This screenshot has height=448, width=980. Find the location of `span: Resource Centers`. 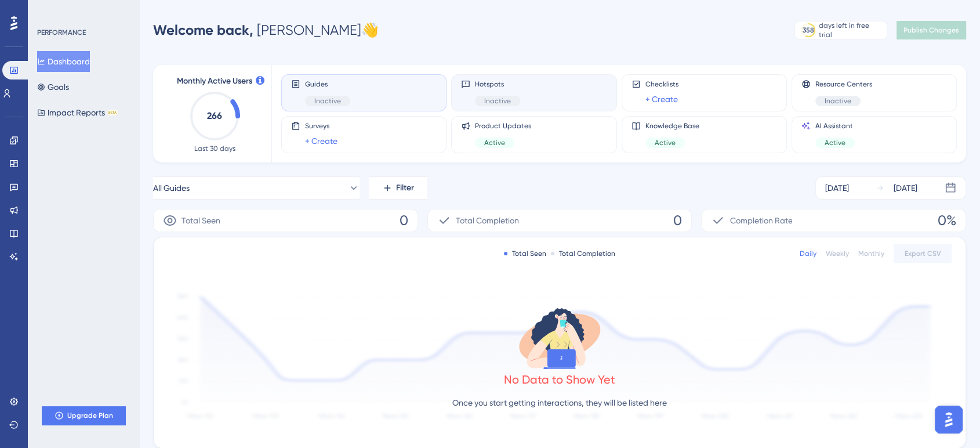

span: Resource Centers is located at coordinates (844, 84).